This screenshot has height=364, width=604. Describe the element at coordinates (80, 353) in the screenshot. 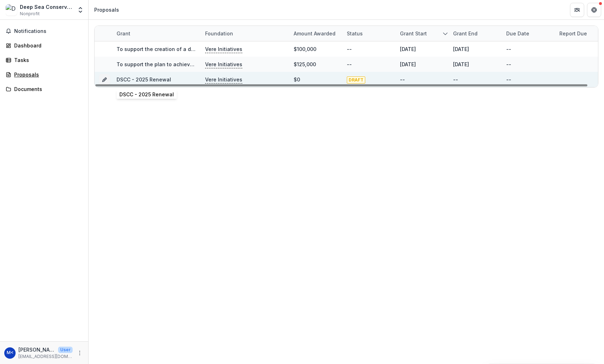

I see `button: More` at that location.